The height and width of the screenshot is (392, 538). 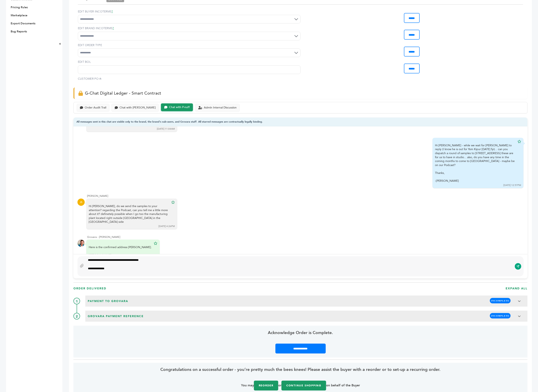 What do you see at coordinates (189, 62) in the screenshot?
I see `label: EDIT BOL` at bounding box center [189, 62].